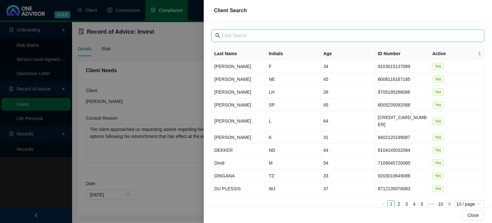 The image size is (492, 223). What do you see at coordinates (239, 176) in the screenshot?
I see `td: DINGANA` at bounding box center [239, 176].